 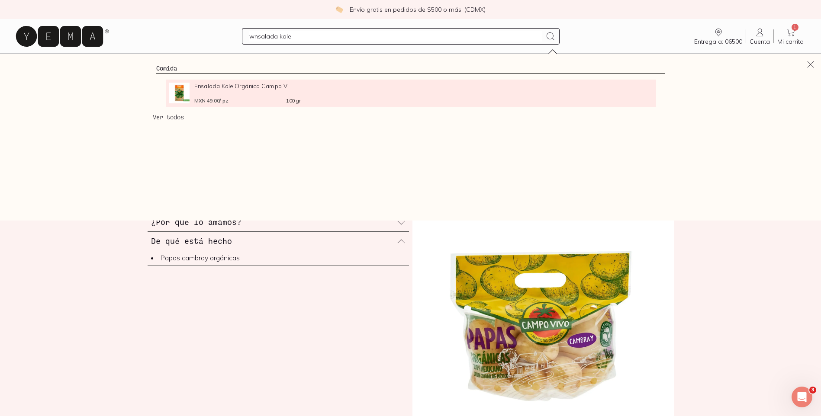 What do you see at coordinates (179, 93) in the screenshot?
I see `img: Ensalada Kale Orgánica Campo Vivo` at bounding box center [179, 93].